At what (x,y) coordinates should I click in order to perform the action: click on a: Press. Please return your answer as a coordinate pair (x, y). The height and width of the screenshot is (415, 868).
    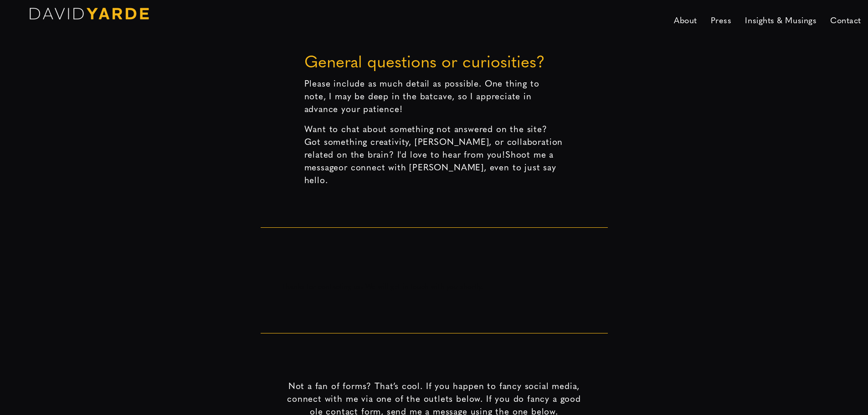
    Looking at the image, I should click on (722, 20).